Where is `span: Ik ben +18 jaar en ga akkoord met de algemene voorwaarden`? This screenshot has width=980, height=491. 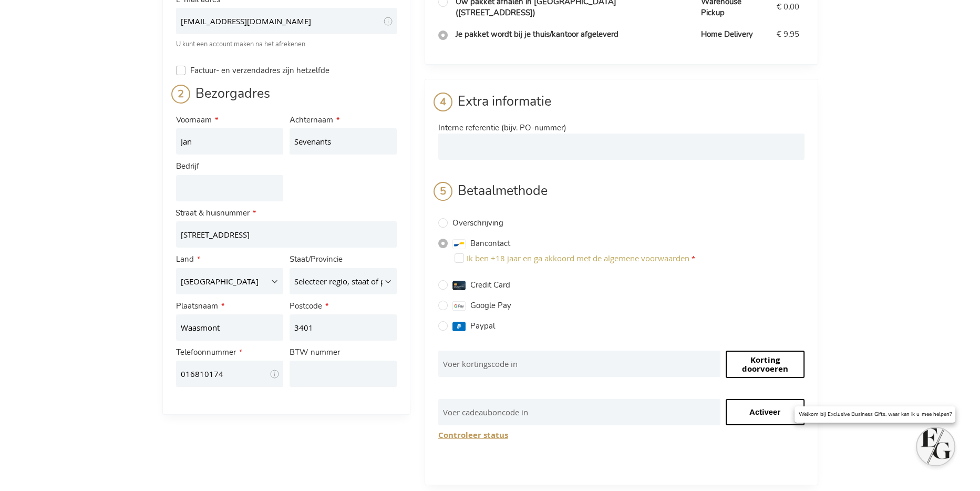 span: Ik ben +18 jaar en ga akkoord met de algemene voorwaarden is located at coordinates (578, 258).